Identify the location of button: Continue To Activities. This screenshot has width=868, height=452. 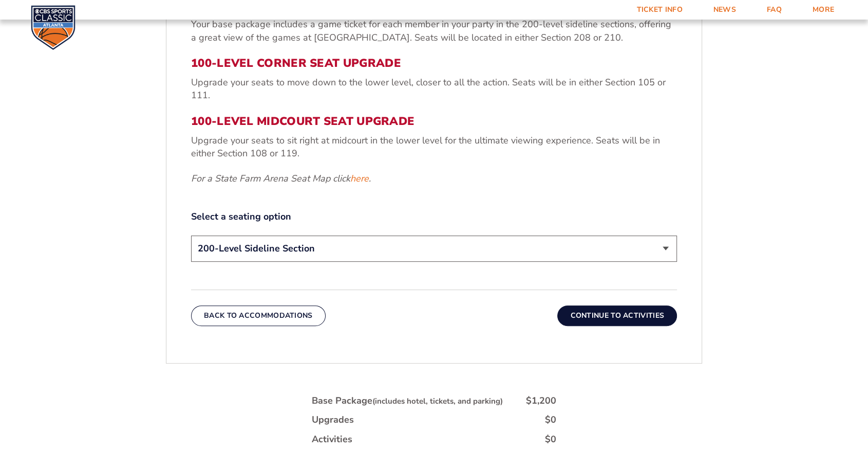
(617, 315).